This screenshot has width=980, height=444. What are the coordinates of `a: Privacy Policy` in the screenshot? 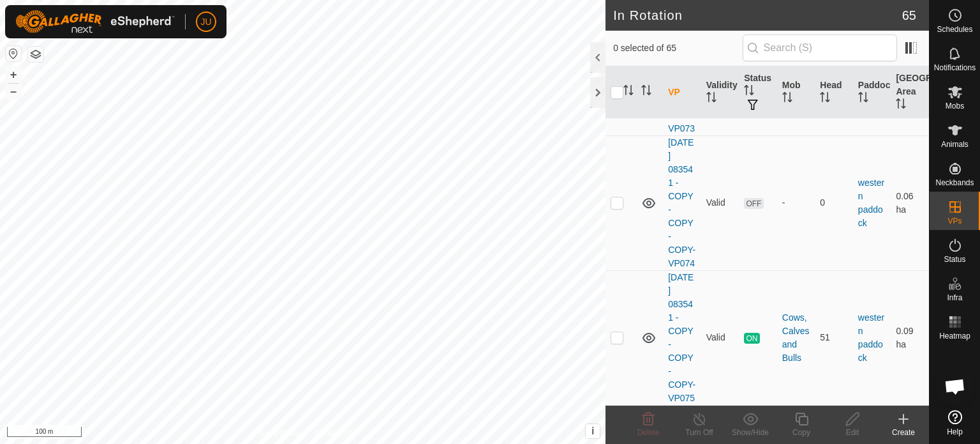 It's located at (276, 433).